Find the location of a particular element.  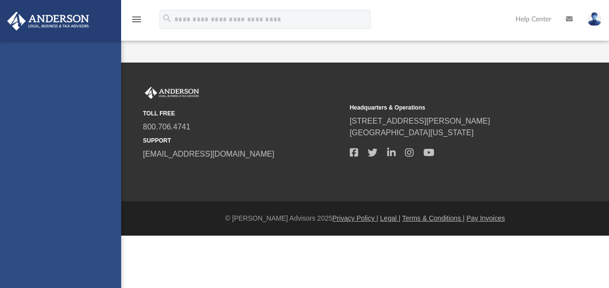

a: 800.706.4741 is located at coordinates (167, 126).